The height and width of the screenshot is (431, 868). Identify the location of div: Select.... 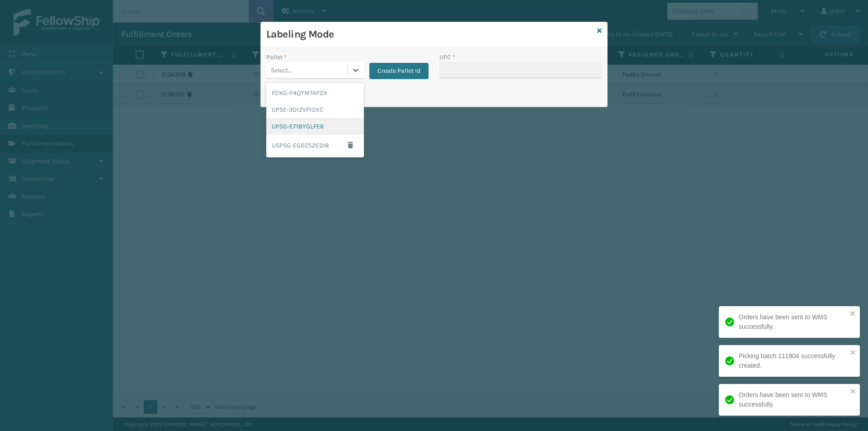
(282, 70).